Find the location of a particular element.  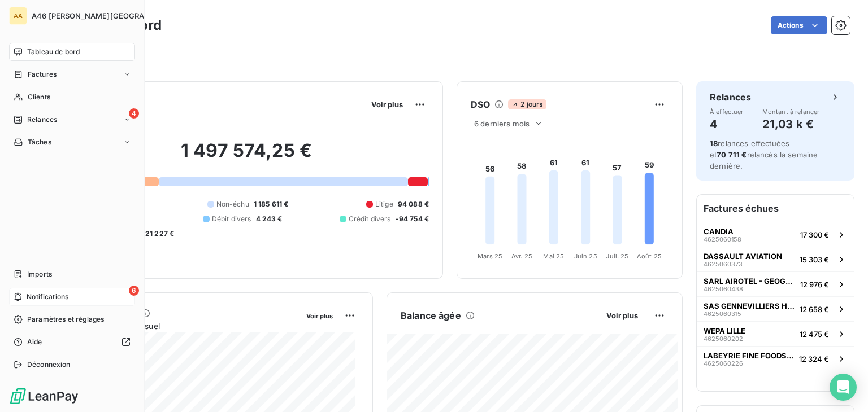

span: 4625060373 is located at coordinates (723, 264).